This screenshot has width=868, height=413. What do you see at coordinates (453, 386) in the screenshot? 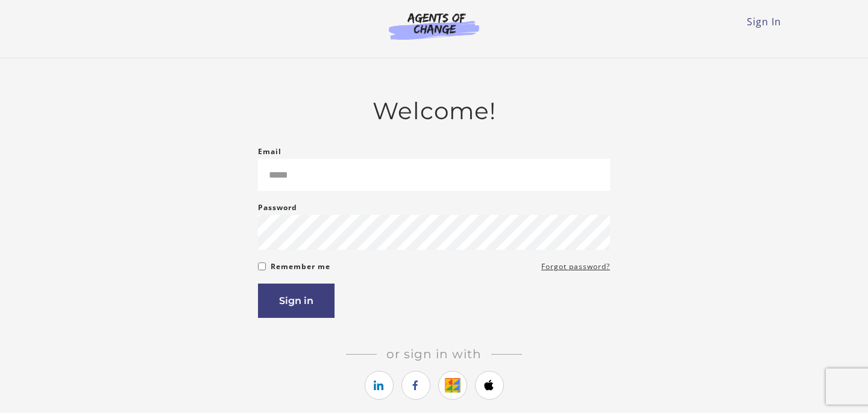
I see `a: https://courses.thinkific.com/users/auth/google?ss%5Breferral%5D=&ss%5Buser_return_to%5D=&ss%5Bvi...` at bounding box center [453, 386].